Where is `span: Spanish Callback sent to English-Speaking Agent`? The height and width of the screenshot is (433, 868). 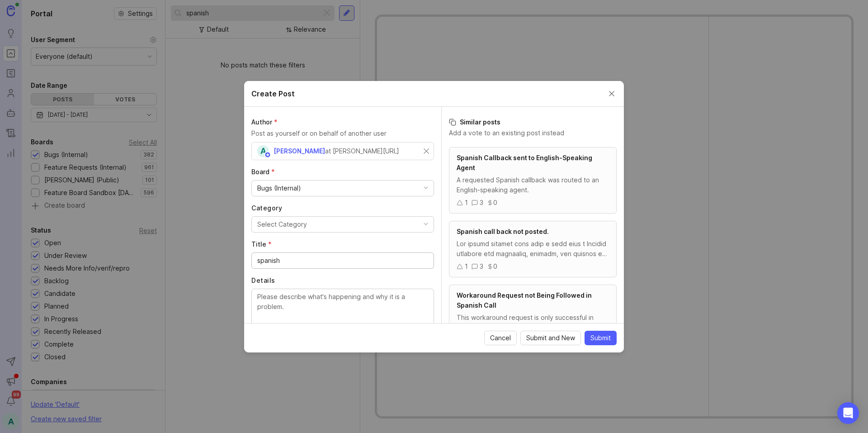 span: Spanish Callback sent to English-Speaking Agent is located at coordinates (524, 162).